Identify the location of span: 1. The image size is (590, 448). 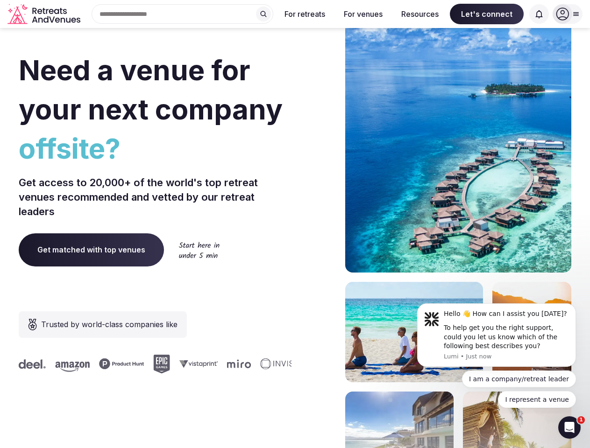
(581, 420).